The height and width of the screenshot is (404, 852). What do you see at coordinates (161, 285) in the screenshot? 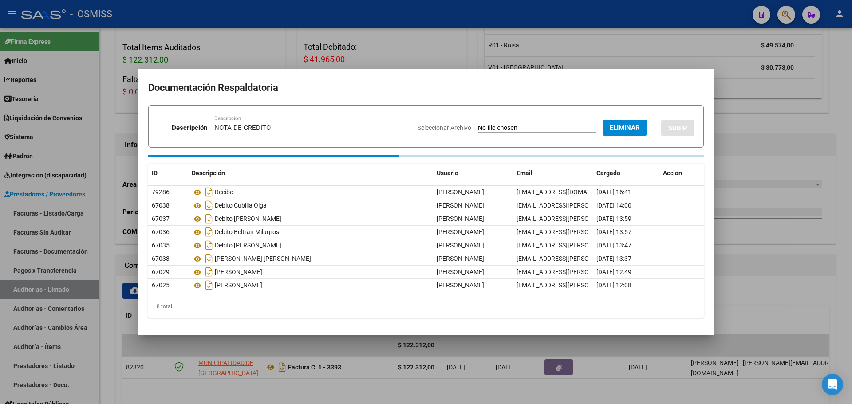
I see `span: 67025` at bounding box center [161, 285].